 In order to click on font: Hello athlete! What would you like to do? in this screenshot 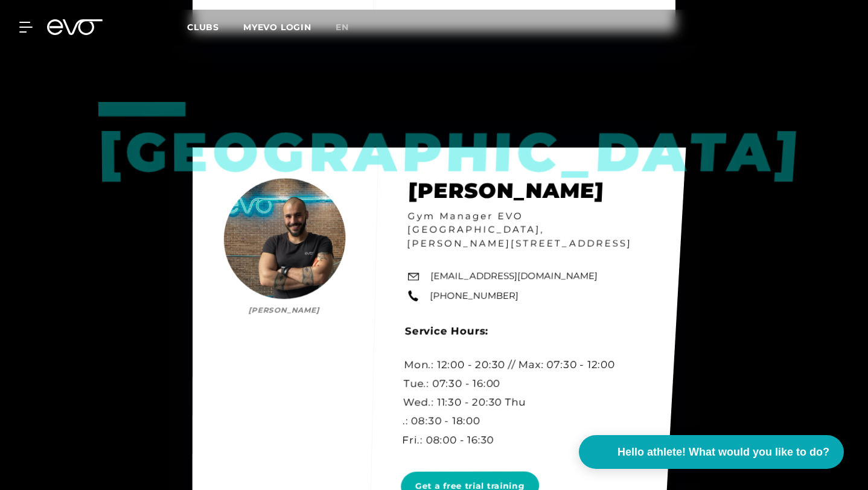, I will do `click(723, 452)`.